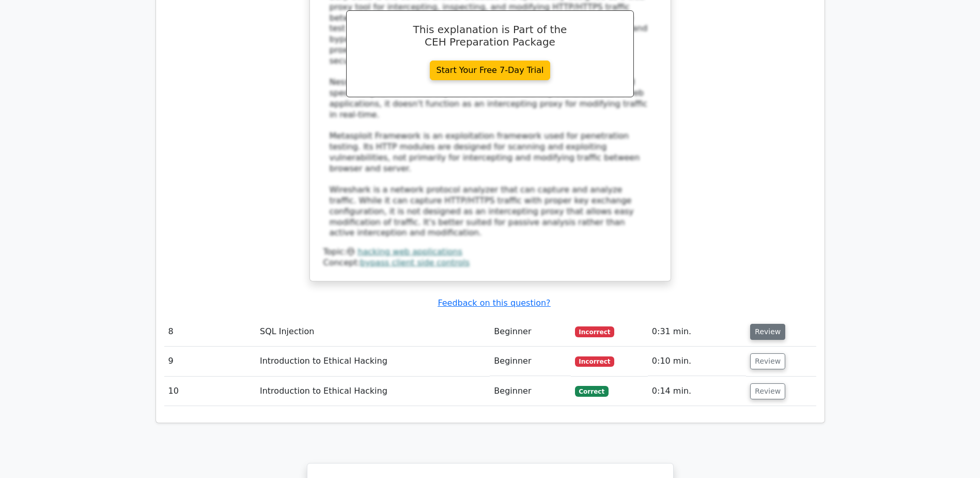 This screenshot has width=980, height=478. I want to click on span: Correct, so click(591, 391).